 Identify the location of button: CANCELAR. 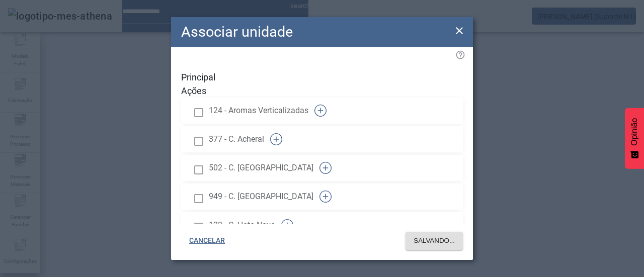
(207, 241).